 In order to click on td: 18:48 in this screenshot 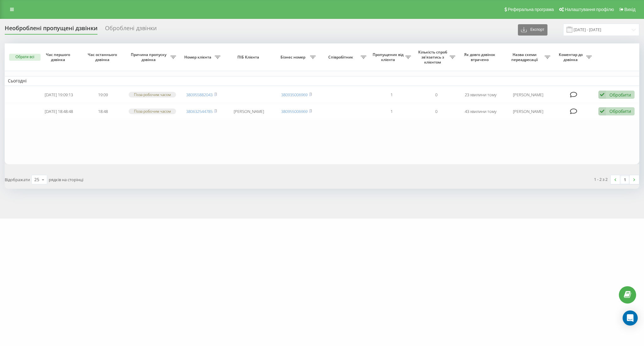, I will do `click(103, 111)`.